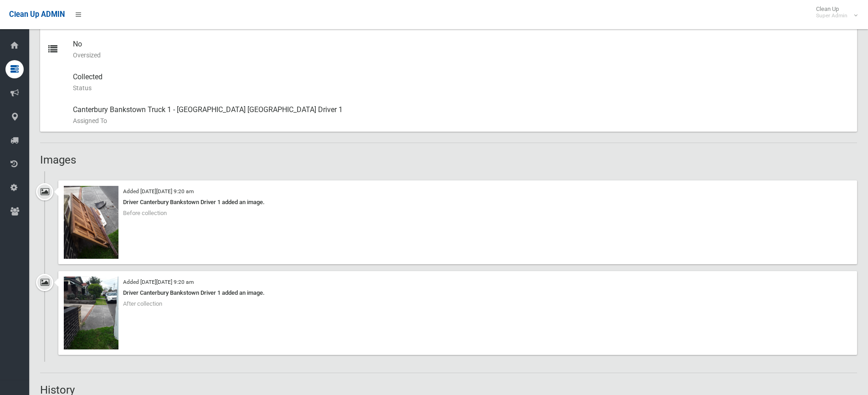 This screenshot has width=868, height=395. I want to click on div: No, so click(461, 50).